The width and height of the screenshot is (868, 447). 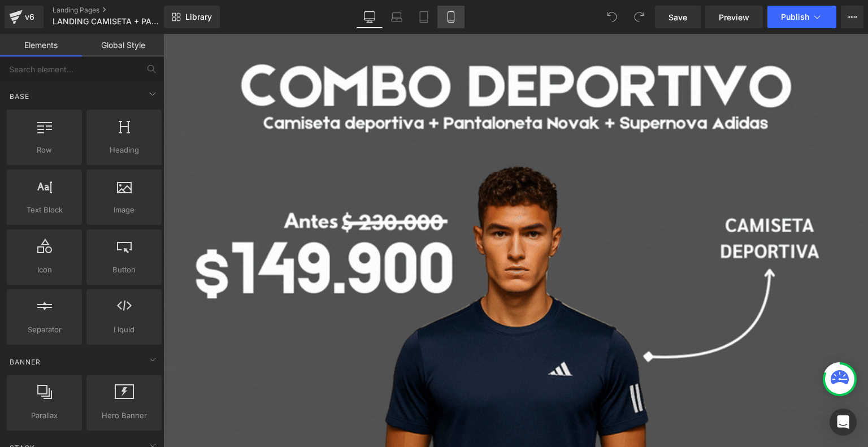 What do you see at coordinates (44, 270) in the screenshot?
I see `span: Icon` at bounding box center [44, 270].